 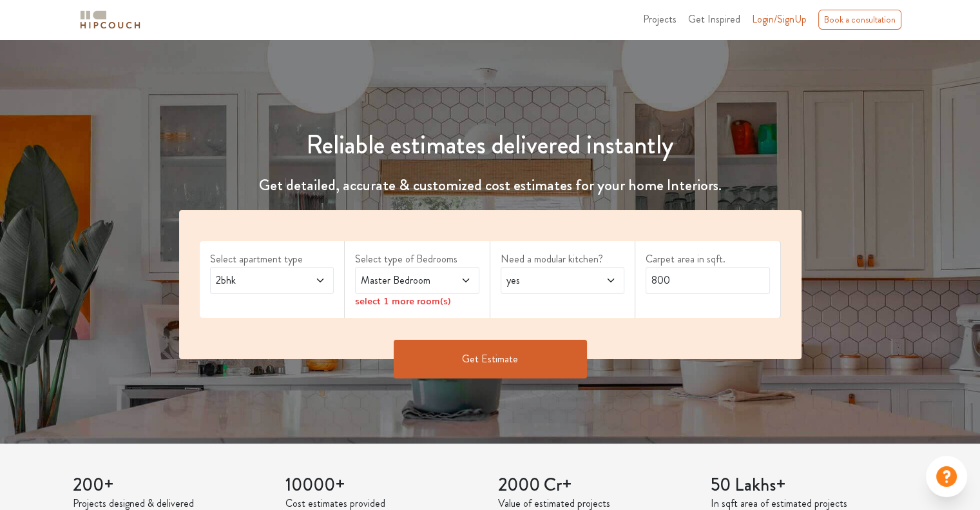 I want to click on label: Carpet area in sqft., so click(x=708, y=259).